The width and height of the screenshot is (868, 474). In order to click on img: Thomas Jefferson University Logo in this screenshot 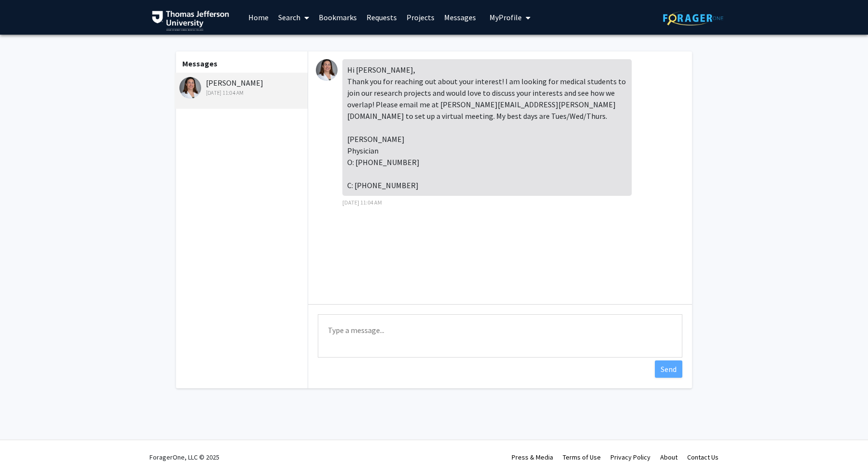, I will do `click(191, 20)`.